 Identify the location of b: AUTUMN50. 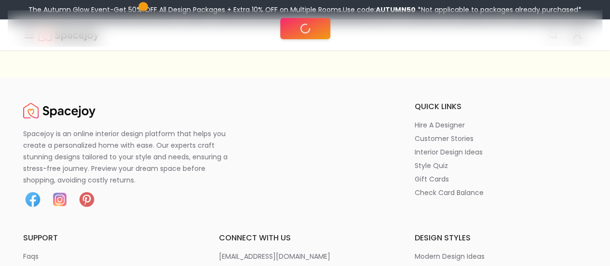
(395, 10).